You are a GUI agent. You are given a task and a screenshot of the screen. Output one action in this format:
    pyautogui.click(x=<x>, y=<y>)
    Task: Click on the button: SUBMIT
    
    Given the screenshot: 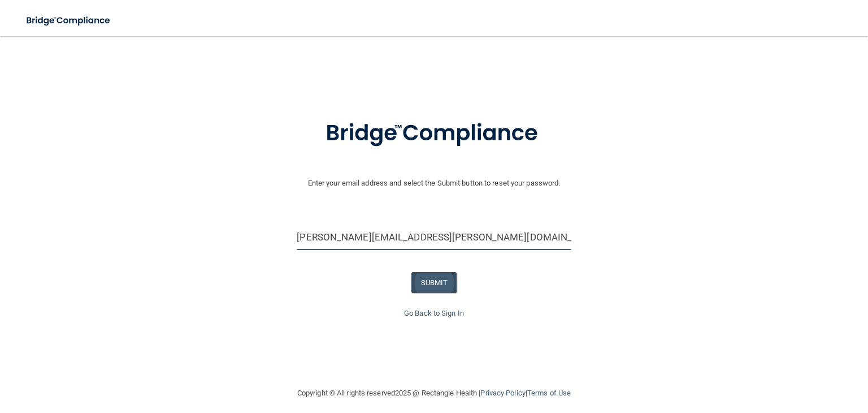 What is the action you would take?
    pyautogui.click(x=434, y=282)
    